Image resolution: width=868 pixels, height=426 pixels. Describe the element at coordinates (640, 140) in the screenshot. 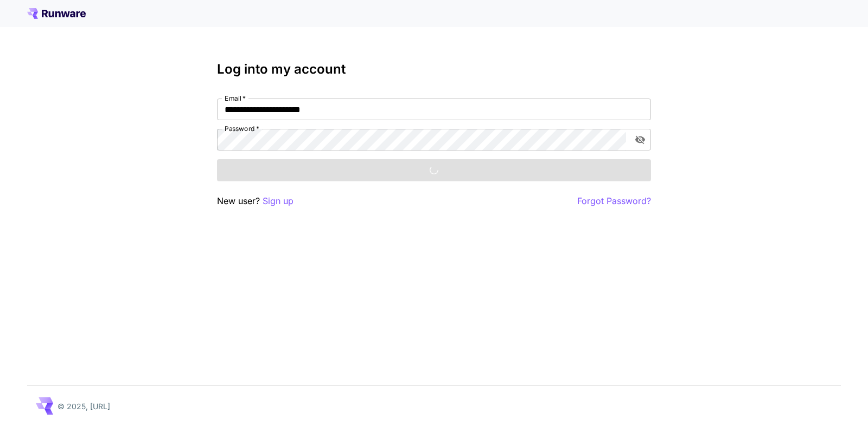

I see `button: toggle password visibility` at that location.